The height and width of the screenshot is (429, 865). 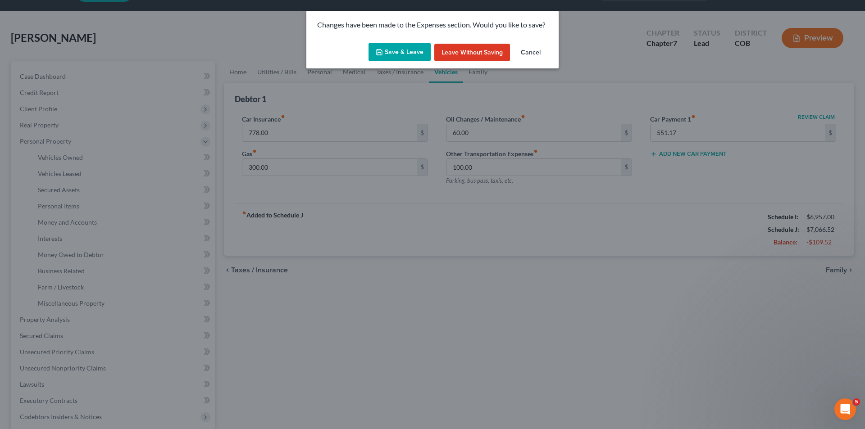 I want to click on span: 5, so click(x=857, y=402).